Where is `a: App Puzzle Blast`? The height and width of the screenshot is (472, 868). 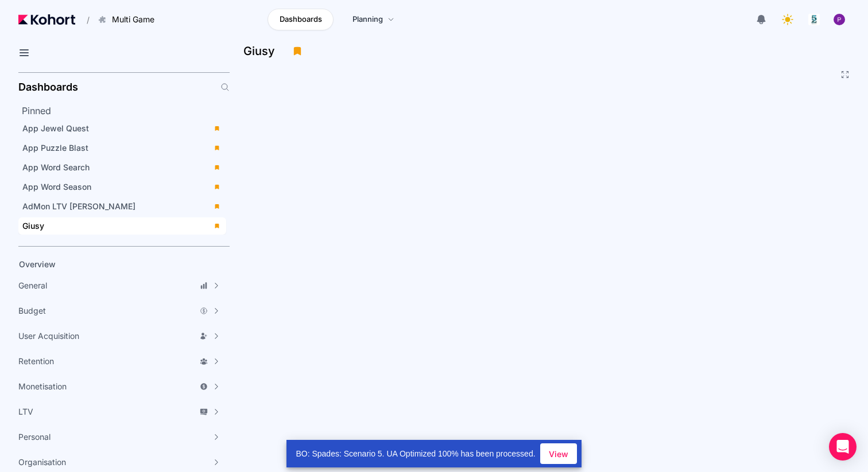 a: App Puzzle Blast is located at coordinates (122, 148).